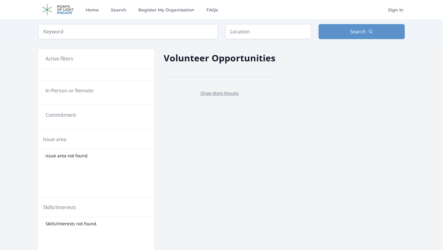  What do you see at coordinates (71, 224) in the screenshot?
I see `span: Skills/Interests not found.` at bounding box center [71, 224].